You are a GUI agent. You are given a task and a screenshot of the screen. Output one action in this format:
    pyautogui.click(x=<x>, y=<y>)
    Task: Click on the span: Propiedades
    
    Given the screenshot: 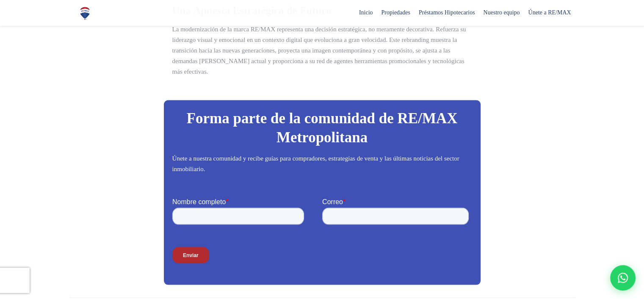 What is the action you would take?
    pyautogui.click(x=396, y=13)
    